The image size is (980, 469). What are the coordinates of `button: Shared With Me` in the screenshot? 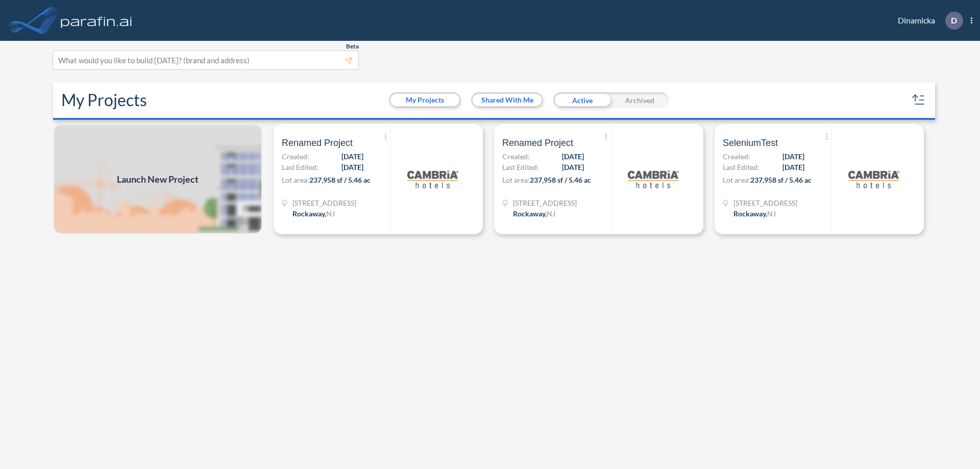 It's located at (507, 100).